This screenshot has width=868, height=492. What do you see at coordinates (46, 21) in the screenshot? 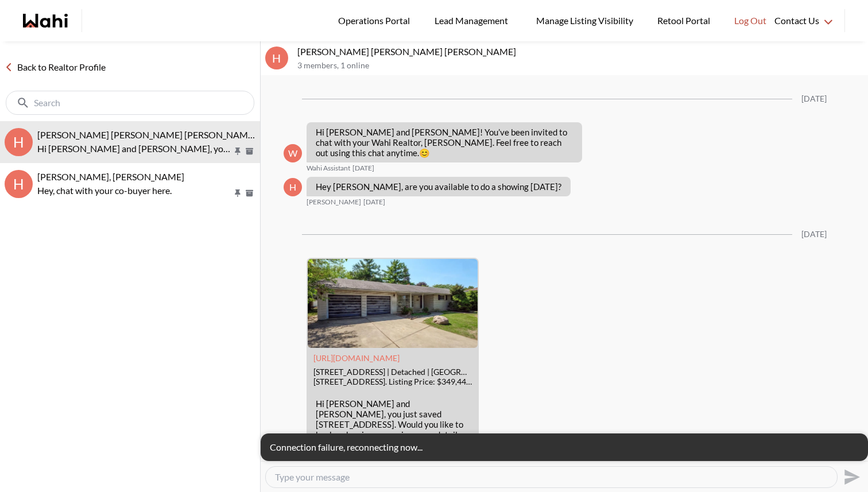
I see `a: Wahi homepage` at bounding box center [46, 21].